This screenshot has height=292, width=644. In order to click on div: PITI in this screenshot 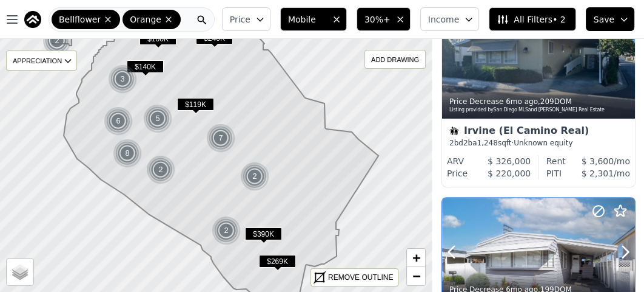, I will do `click(553, 173)`.